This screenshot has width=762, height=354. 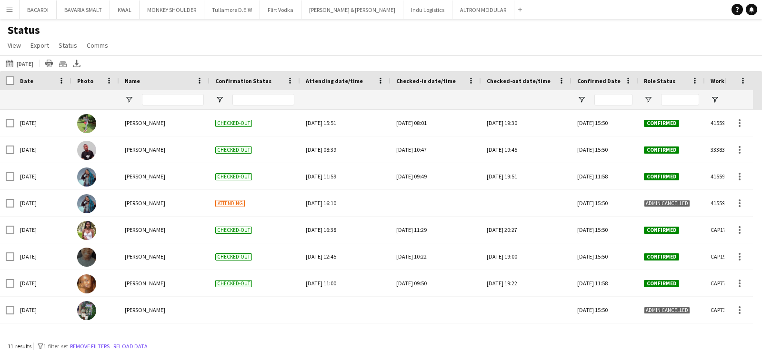 What do you see at coordinates (77, 63) in the screenshot?
I see `app-action-btn: Export XLSX` at bounding box center [77, 63].